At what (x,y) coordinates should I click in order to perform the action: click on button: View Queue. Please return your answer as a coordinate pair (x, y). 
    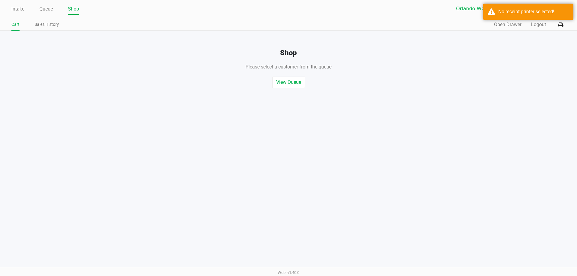
    Looking at the image, I should click on (288, 82).